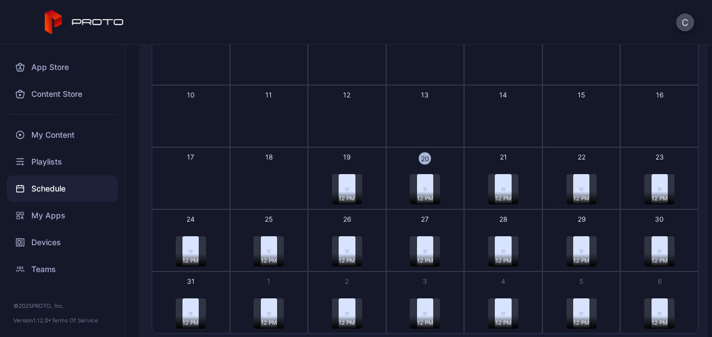  Describe the element at coordinates (191, 281) in the screenshot. I see `div: 31` at that location.